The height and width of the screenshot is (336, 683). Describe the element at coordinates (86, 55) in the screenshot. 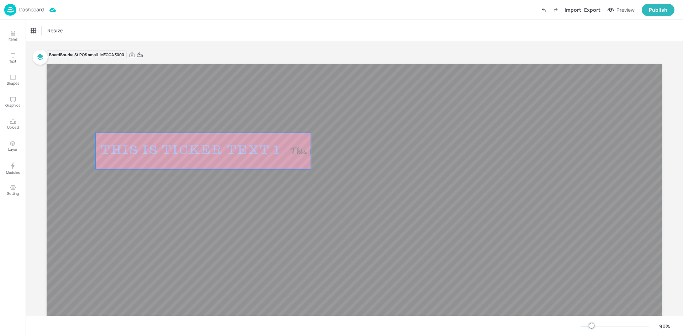

I see `div: Board Bourke St POS small- MECCA 3000` at that location.